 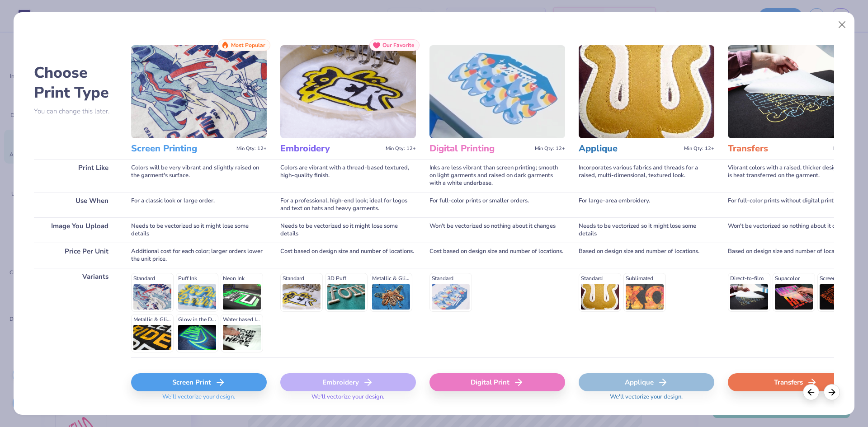 What do you see at coordinates (497, 92) in the screenshot?
I see `img: Digital Printing` at bounding box center [497, 92].